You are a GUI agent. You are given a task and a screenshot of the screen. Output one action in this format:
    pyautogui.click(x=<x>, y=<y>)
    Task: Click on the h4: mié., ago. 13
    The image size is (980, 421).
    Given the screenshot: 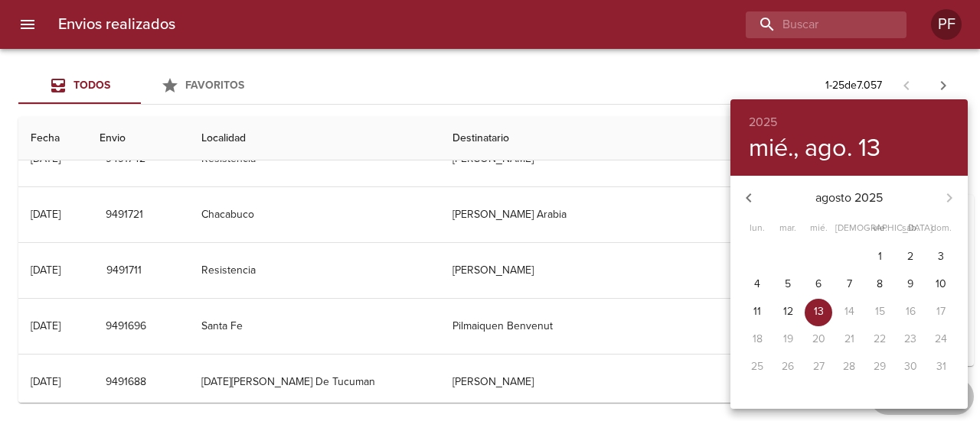 What is the action you would take?
    pyautogui.click(x=814, y=148)
    